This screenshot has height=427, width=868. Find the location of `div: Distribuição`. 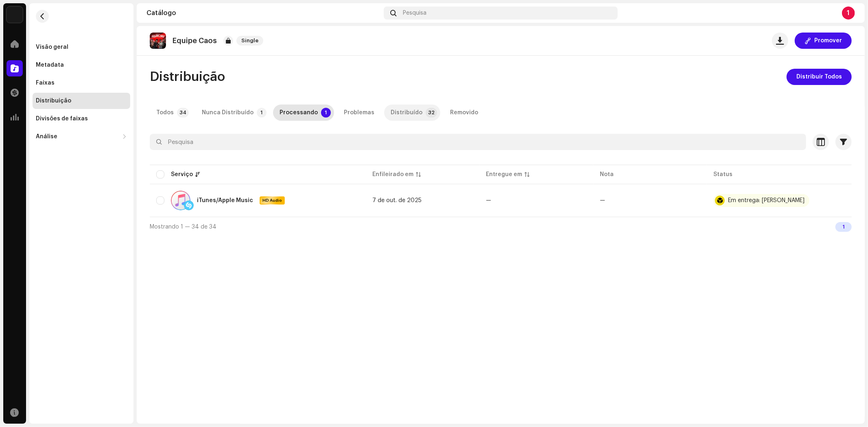

div: Distribuição is located at coordinates (53, 101).